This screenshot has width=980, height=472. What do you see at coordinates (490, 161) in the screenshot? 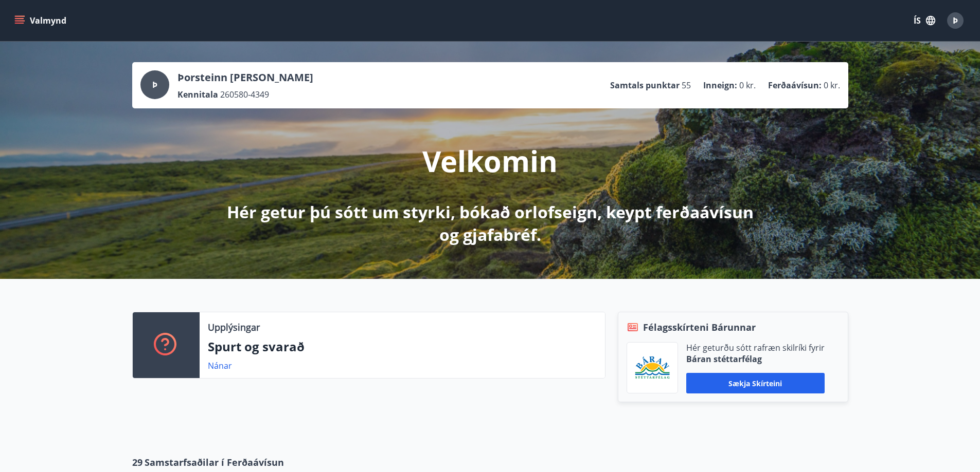
I see `p: Velkomin` at bounding box center [490, 161].